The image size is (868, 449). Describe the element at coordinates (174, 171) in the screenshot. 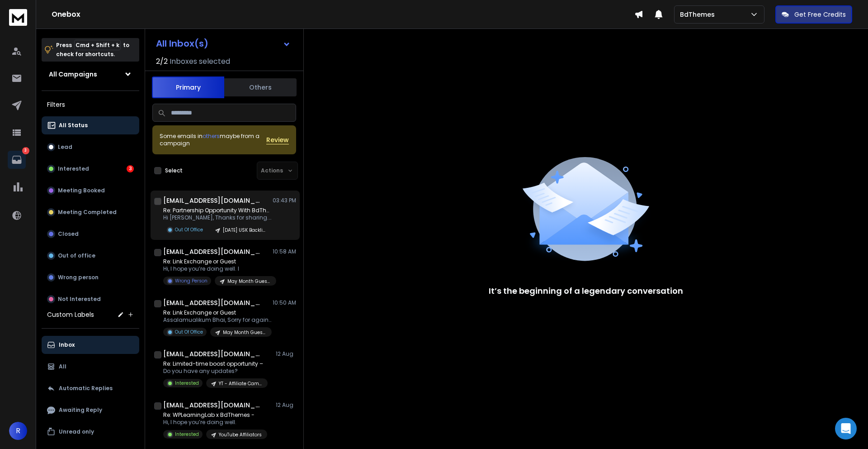

I see `label: Select` at that location.